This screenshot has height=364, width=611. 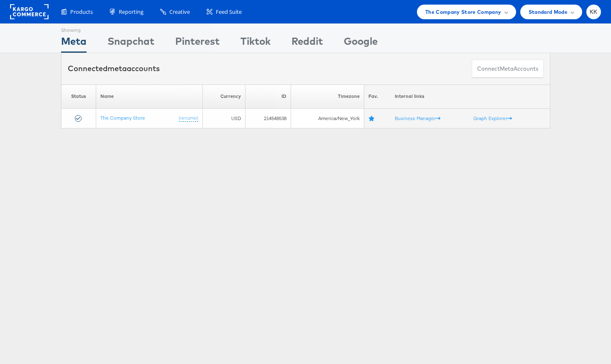 I want to click on th: Name, so click(x=149, y=97).